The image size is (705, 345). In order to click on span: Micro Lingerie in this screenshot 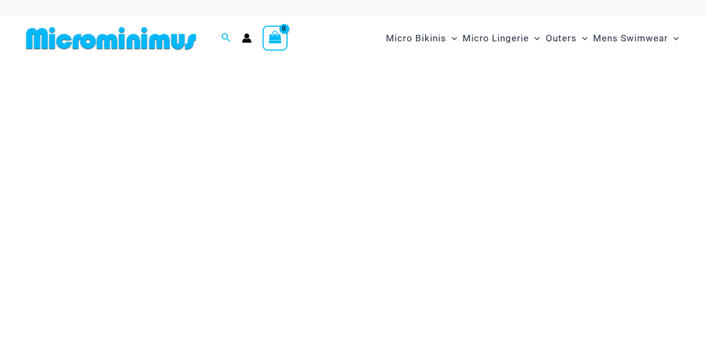, I will do `click(496, 38)`.